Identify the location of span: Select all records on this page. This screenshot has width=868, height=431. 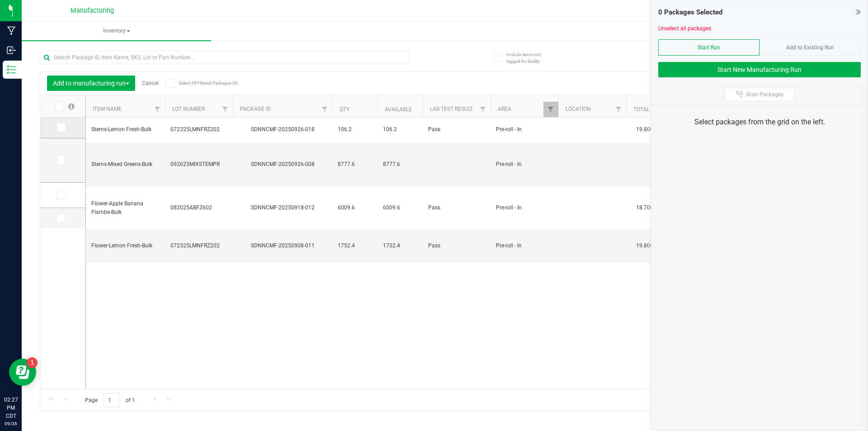
(71, 106).